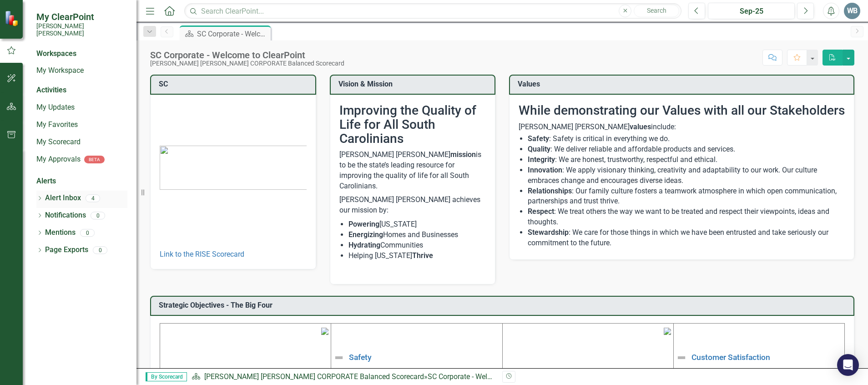 The height and width of the screenshot is (385, 868). I want to click on img: mceclip2%20v3.png, so click(668, 331).